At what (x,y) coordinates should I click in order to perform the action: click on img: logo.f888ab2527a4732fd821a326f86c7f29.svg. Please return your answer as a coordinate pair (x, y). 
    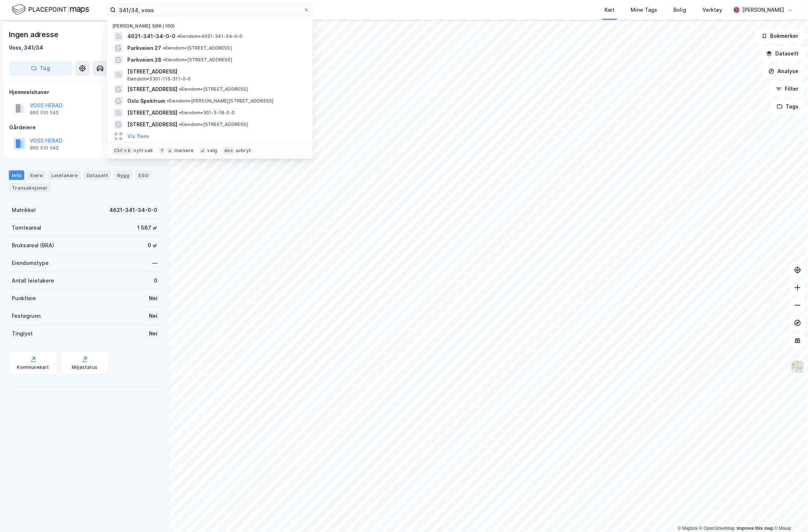
    Looking at the image, I should click on (50, 10).